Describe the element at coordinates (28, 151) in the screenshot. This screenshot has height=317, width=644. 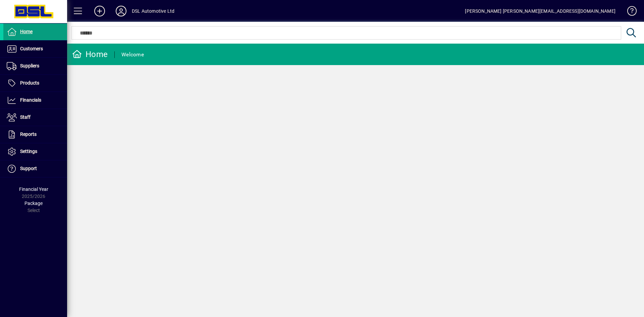
I see `span: Settings` at that location.